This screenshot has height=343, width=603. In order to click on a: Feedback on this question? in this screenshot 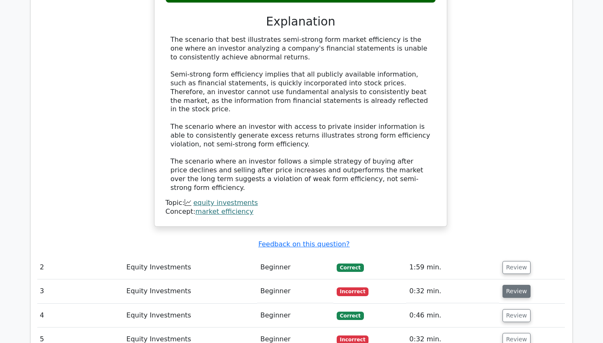, I will do `click(304, 244)`.